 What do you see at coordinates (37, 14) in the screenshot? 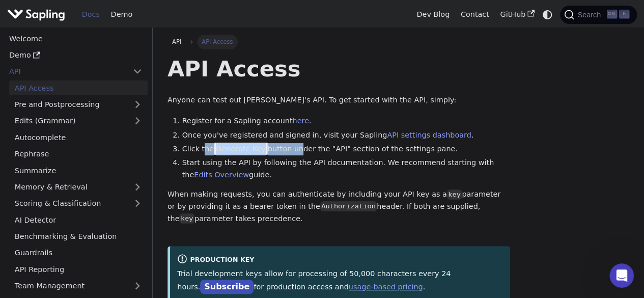
I see `a: Sapling.ai` at bounding box center [37, 14].